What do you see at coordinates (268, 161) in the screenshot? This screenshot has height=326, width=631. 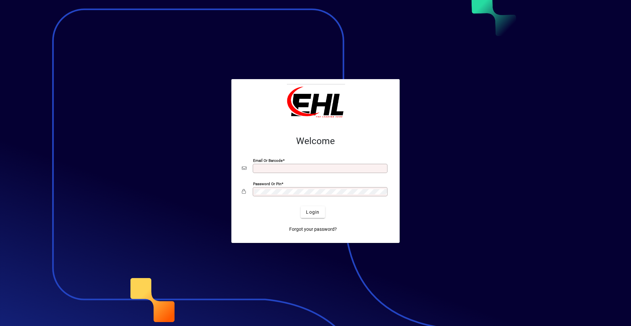 I see `mat-label: Email or Barcode` at bounding box center [268, 161].